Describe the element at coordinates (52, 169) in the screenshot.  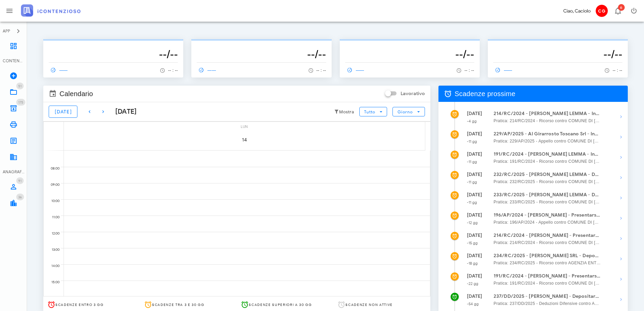
I see `div: 08:00` at that location.